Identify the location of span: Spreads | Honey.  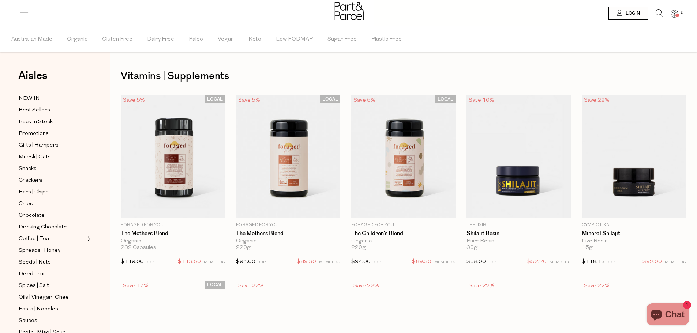
(39, 251).